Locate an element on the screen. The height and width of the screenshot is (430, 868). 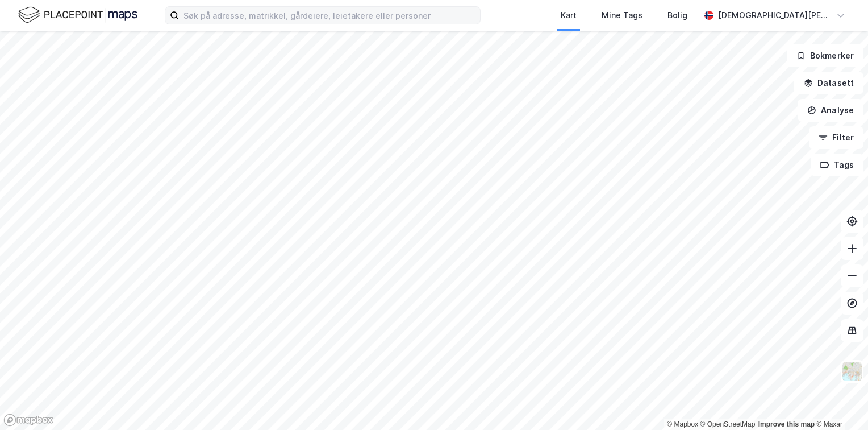
a: Mapbox is located at coordinates (682, 424).